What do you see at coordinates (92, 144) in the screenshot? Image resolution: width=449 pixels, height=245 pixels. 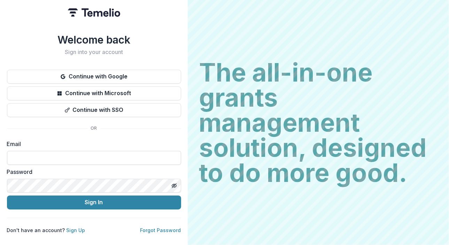 I see `label: Email` at bounding box center [92, 144].